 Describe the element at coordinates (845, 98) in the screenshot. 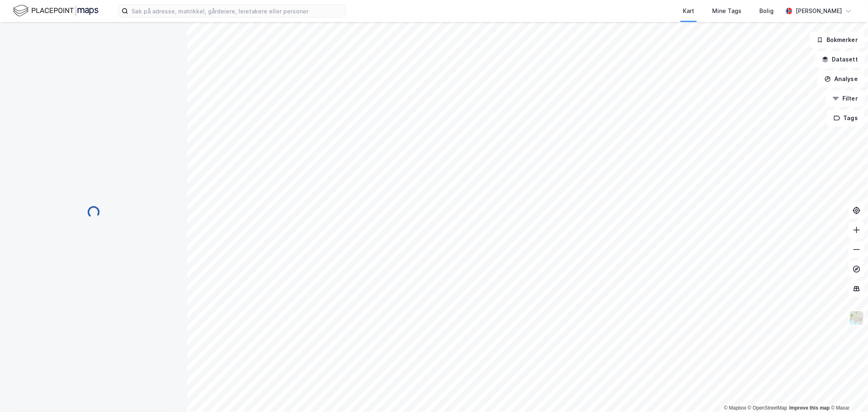

I see `button: Filter` at that location.